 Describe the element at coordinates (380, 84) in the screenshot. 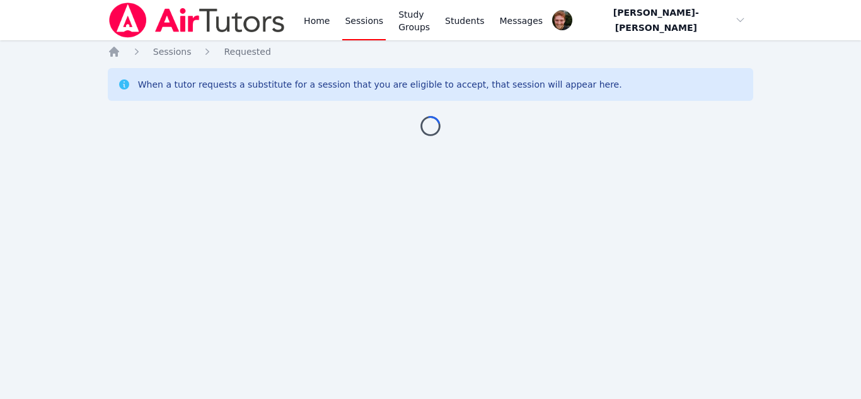

I see `div: When a tutor requests a substitute for a session that you are eligible to accept, that session wi...` at that location.